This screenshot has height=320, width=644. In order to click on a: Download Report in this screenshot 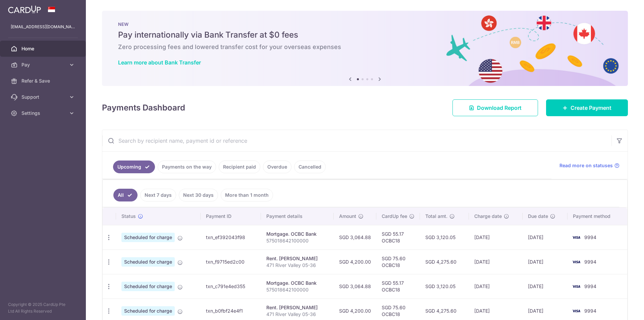, I will do `click(495, 108)`.